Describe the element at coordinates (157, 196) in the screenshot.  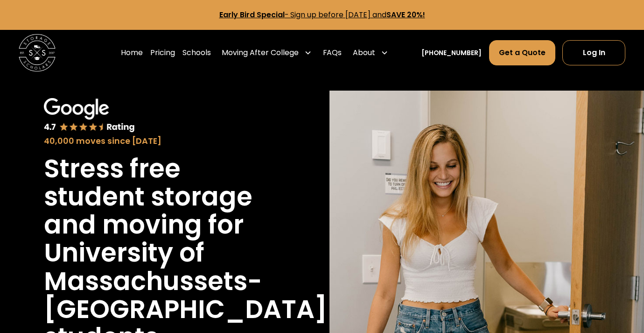
I see `h1: Stress free student storage and moving for` at that location.